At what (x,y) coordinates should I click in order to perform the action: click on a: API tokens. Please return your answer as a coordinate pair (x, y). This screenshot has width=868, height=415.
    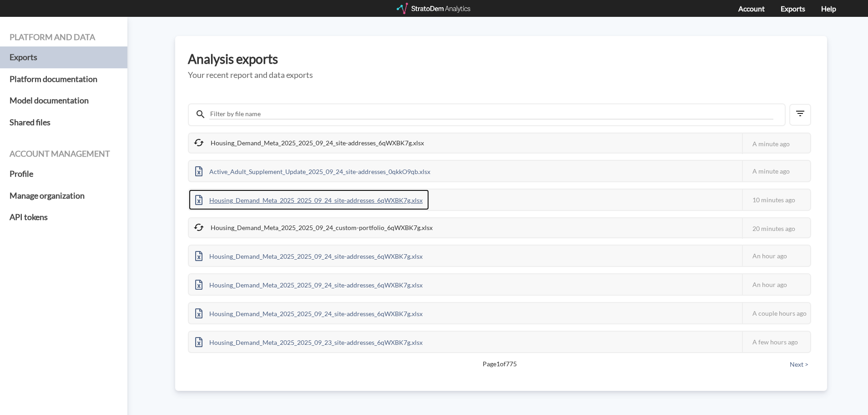
    Looking at the image, I should click on (64, 217).